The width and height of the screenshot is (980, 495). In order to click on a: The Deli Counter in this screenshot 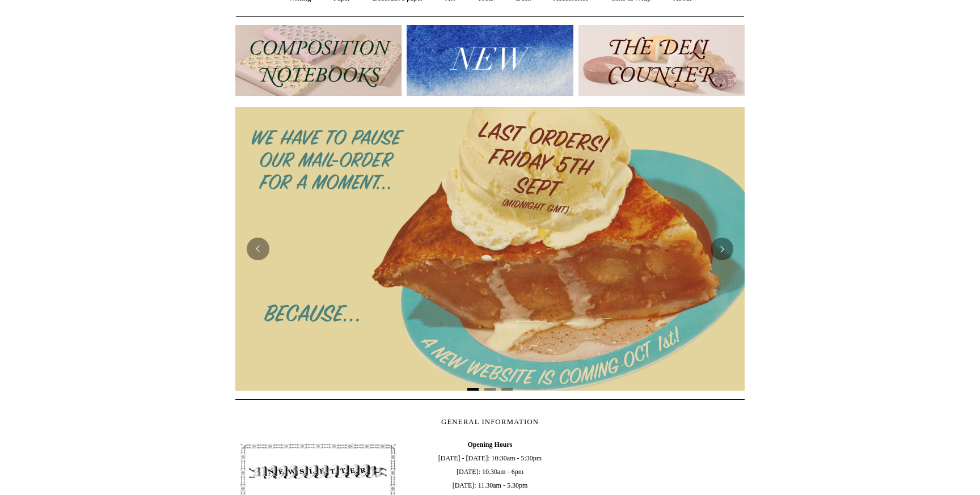, I will do `click(661, 60)`.